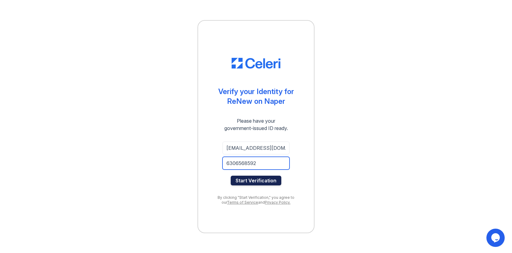  I want to click on button: Start Verification, so click(256, 181).